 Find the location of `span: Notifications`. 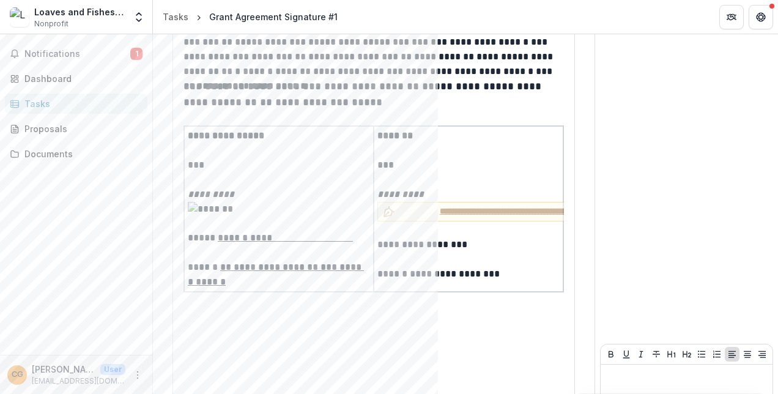

span: Notifications is located at coordinates (77, 54).